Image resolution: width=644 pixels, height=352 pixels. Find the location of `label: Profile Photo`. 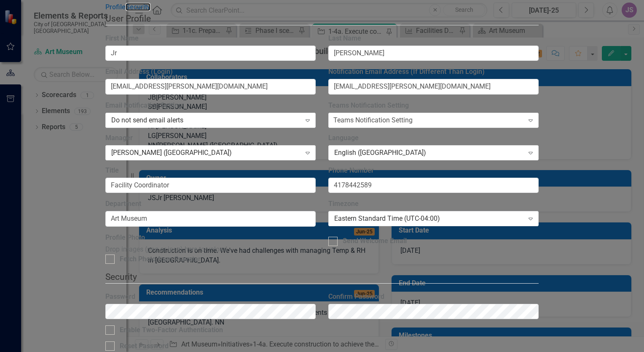

label: Profile Photo is located at coordinates (211, 237).